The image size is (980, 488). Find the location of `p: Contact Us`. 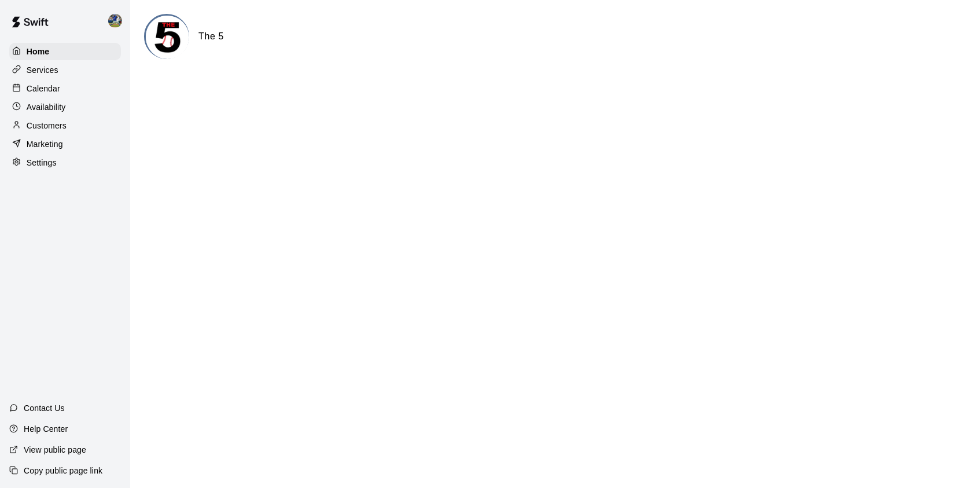

p: Contact Us is located at coordinates (44, 408).